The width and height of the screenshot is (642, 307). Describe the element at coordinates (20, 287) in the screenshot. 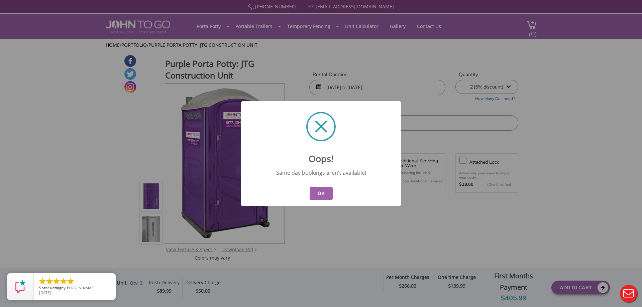

I see `img: Review Rating` at that location.